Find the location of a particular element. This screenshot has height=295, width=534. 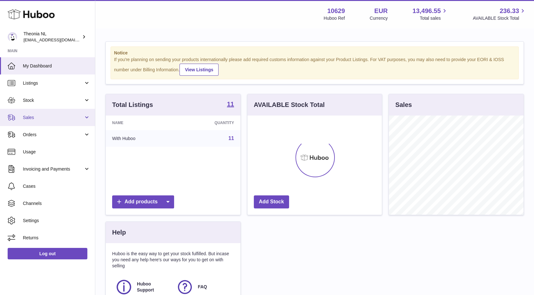

a: Add products is located at coordinates (143, 201).